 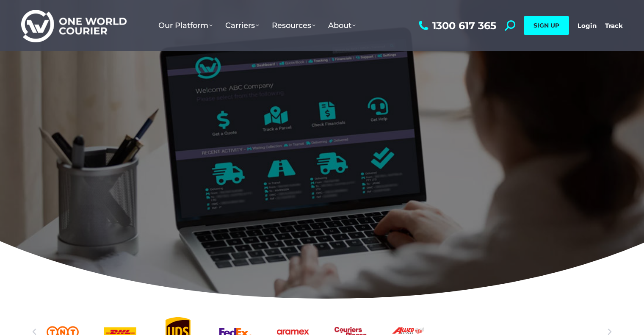 I want to click on a: Login, so click(x=586, y=26).